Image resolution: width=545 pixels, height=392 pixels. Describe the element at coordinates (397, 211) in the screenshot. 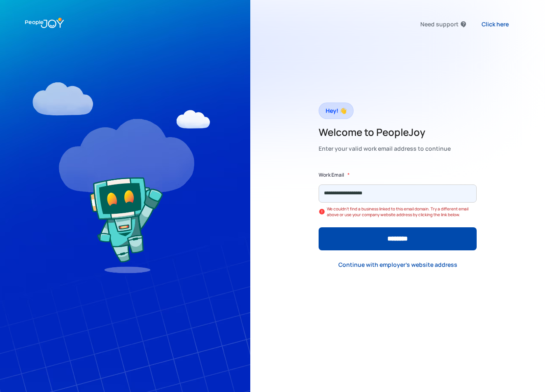

I see `form: Form` at that location.